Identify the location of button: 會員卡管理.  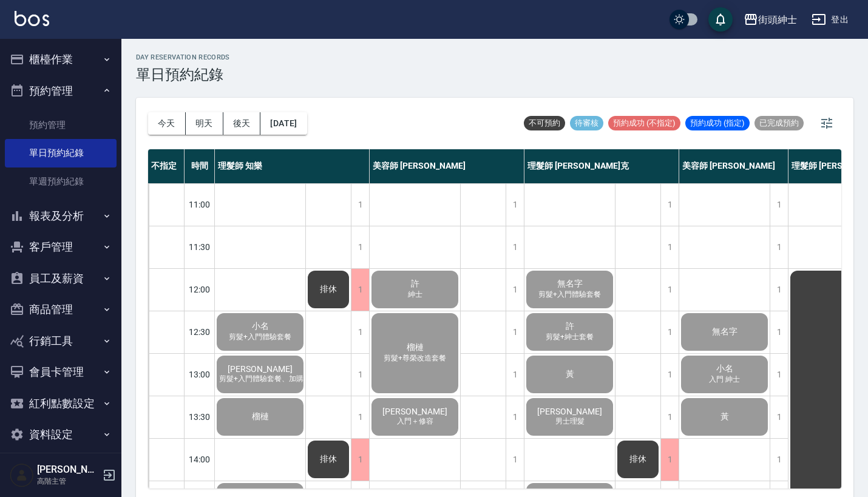
(61, 372).